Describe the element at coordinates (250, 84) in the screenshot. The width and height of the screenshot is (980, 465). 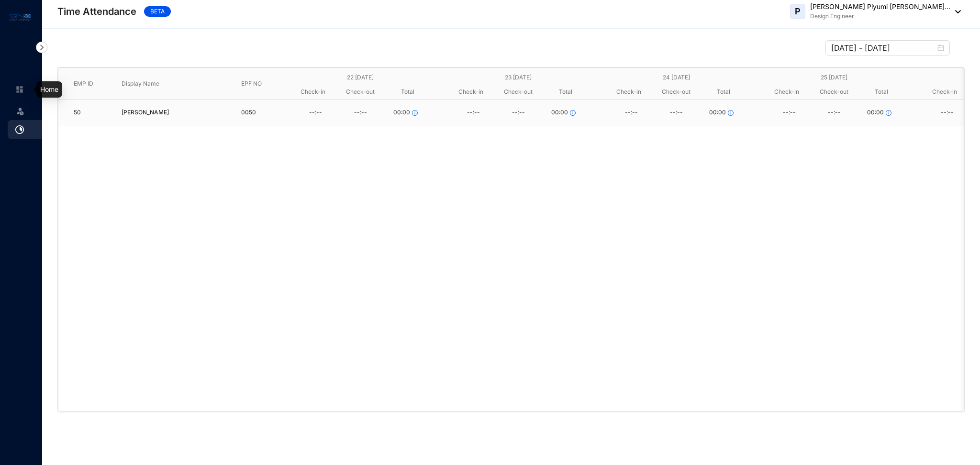
I see `th: EPF NO` at that location.